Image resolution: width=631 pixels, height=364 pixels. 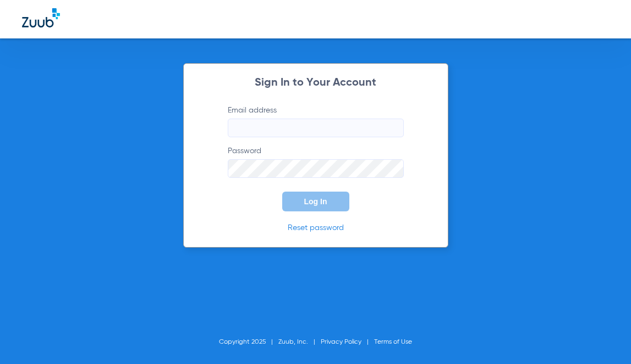 I want to click on h2: Sign In to Your Account, so click(x=316, y=83).